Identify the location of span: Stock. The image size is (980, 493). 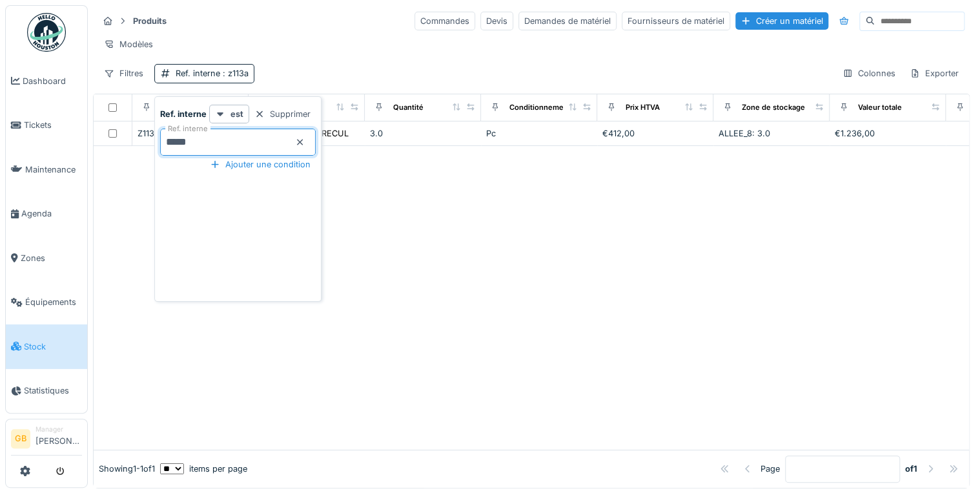
(53, 346).